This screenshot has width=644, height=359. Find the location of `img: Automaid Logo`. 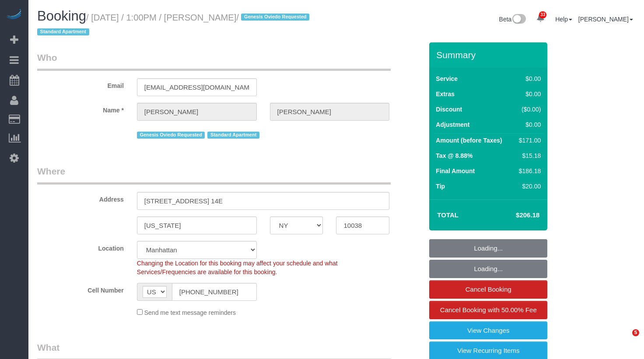

img: Automaid Logo is located at coordinates (14, 15).